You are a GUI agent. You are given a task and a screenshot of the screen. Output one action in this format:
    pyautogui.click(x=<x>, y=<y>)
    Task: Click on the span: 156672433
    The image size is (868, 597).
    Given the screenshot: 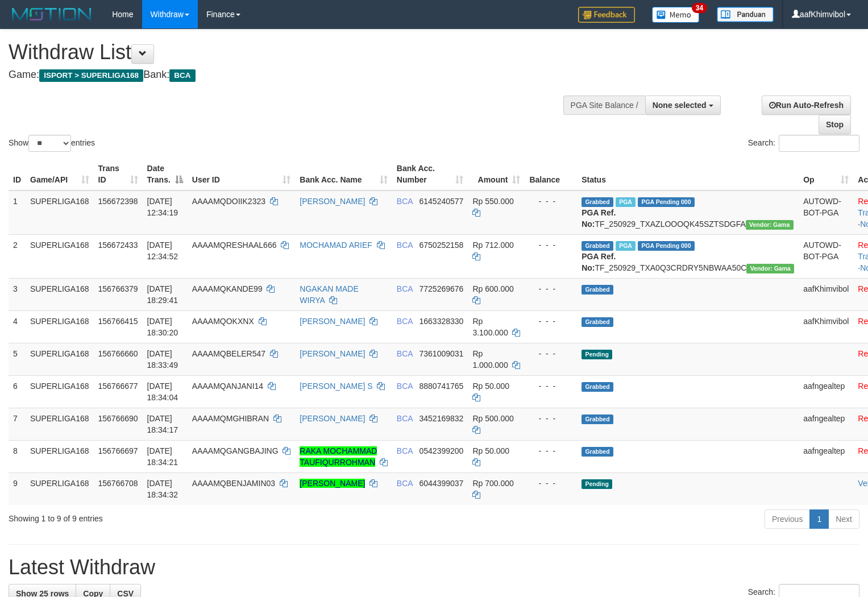 What is the action you would take?
    pyautogui.click(x=118, y=245)
    